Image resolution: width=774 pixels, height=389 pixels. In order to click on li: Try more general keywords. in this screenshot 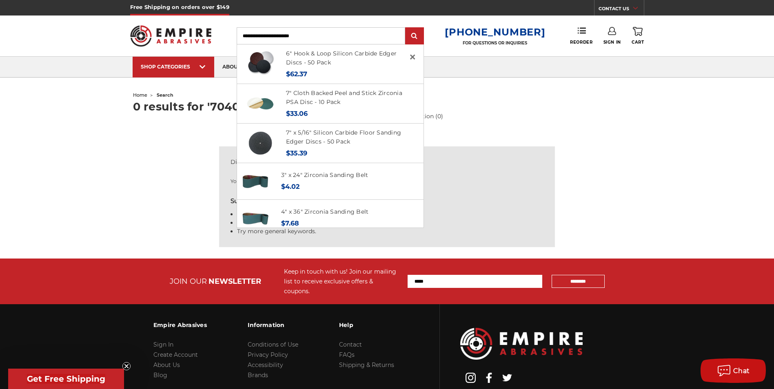, I will do `click(390, 231)`.